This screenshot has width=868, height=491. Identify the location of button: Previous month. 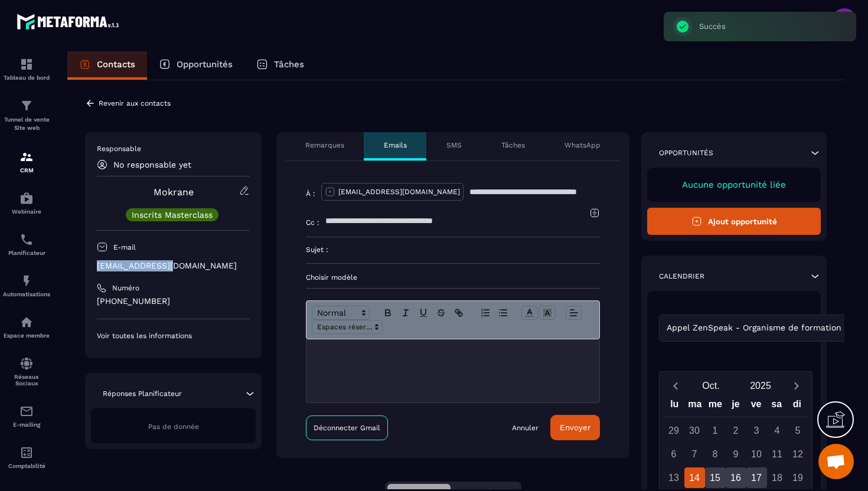
(675, 385).